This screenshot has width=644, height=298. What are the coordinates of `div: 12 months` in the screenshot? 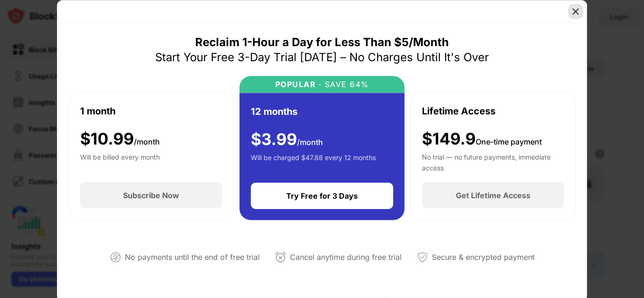 It's located at (274, 112).